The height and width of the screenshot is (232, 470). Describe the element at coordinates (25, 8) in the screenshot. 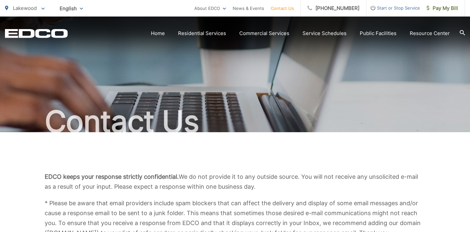

I see `span: Lakewood` at that location.